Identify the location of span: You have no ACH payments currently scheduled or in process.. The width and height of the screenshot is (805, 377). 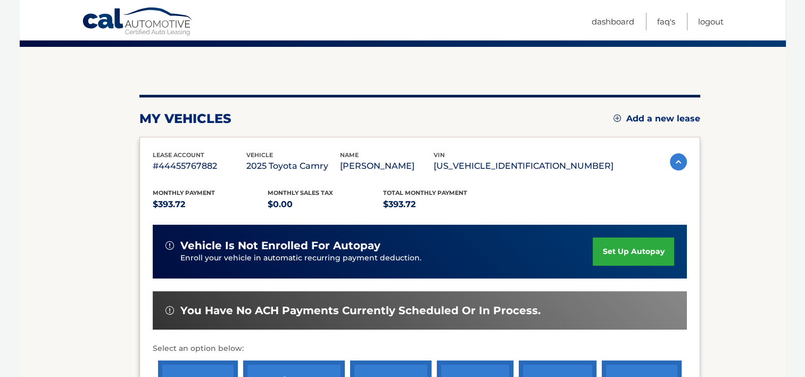
(360, 310).